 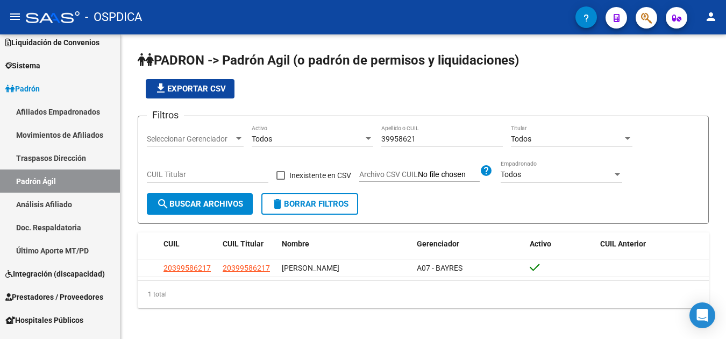 What do you see at coordinates (172, 244) in the screenshot?
I see `span: CUIL` at bounding box center [172, 244].